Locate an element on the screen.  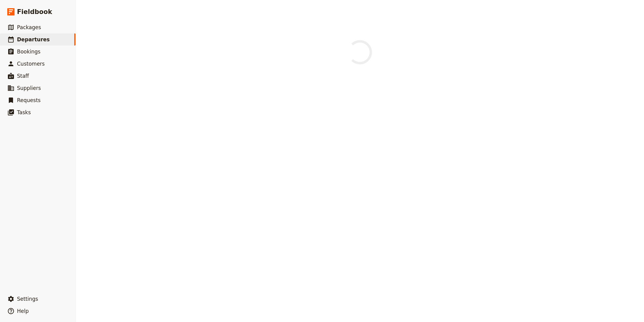
span: Bookings is located at coordinates (28, 52).